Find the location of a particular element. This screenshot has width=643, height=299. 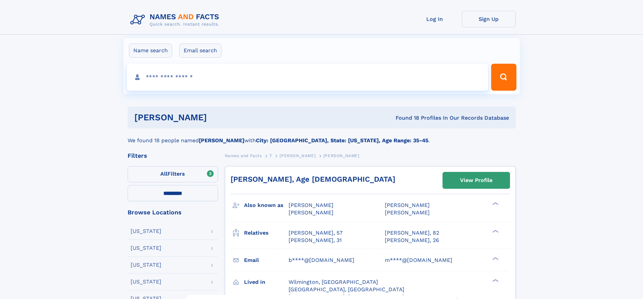

label: Filters is located at coordinates (173, 174).